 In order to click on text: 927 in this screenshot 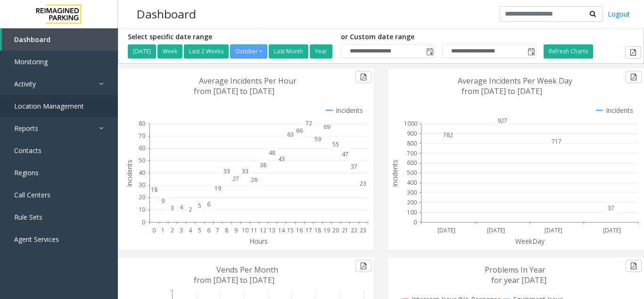, I will do `click(502, 120)`.